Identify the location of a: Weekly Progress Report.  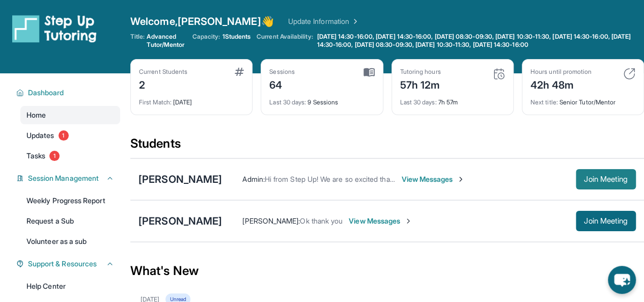
(70, 201).